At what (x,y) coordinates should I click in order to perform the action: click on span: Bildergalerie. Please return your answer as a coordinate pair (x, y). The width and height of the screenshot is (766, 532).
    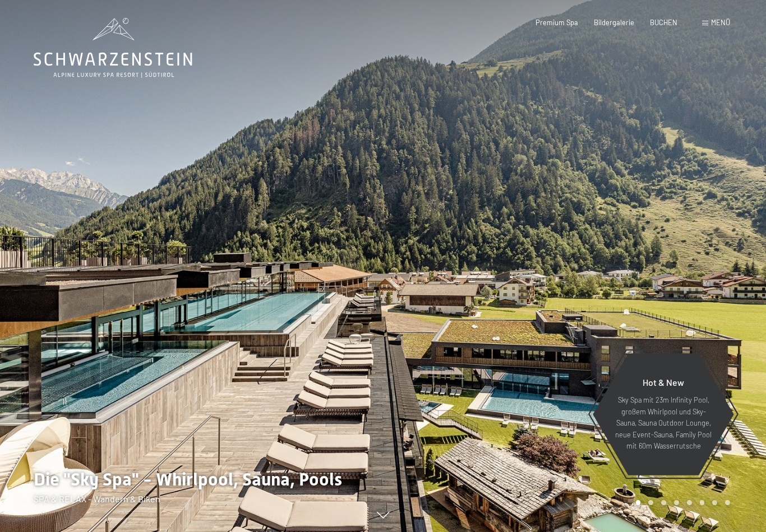
    Looking at the image, I should click on (614, 22).